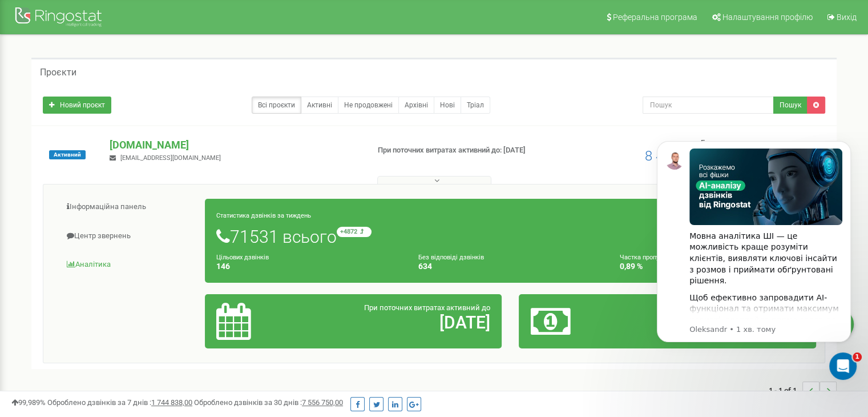  Describe the element at coordinates (785, 390) in the screenshot. I see `span: 1 - 1 of 1` at that location.